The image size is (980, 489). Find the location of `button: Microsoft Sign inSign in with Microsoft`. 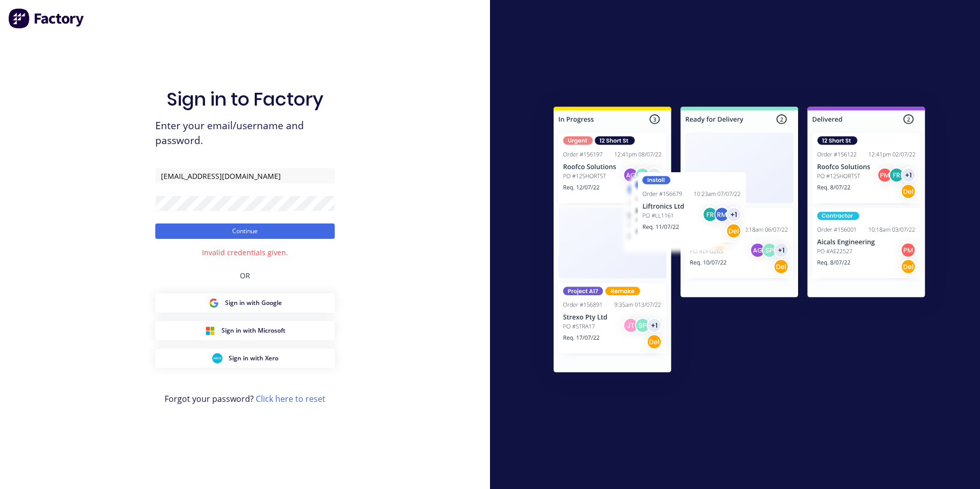

button: Microsoft Sign inSign in with Microsoft is located at coordinates (245, 331).